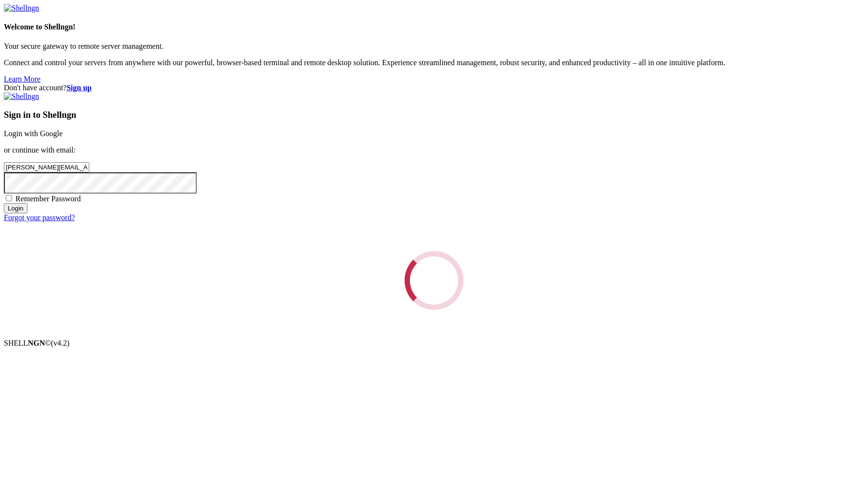 The image size is (868, 490). What do you see at coordinates (79, 88) in the screenshot?
I see `strong: Sign up` at bounding box center [79, 88].